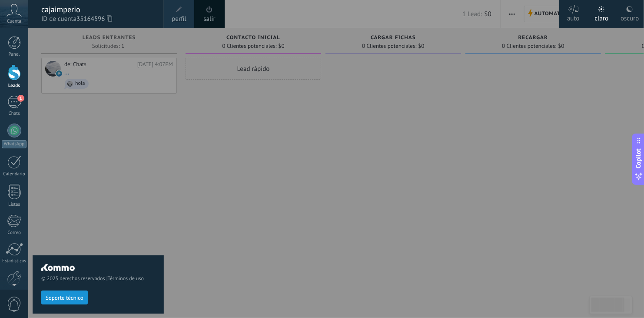 The image size is (644, 318). I want to click on span: ID de cuenta, so click(98, 19).